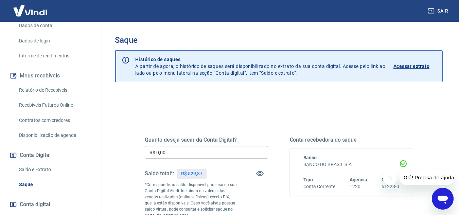 The height and width of the screenshot is (215, 459). I want to click on button: Conta Digital, so click(51, 155).